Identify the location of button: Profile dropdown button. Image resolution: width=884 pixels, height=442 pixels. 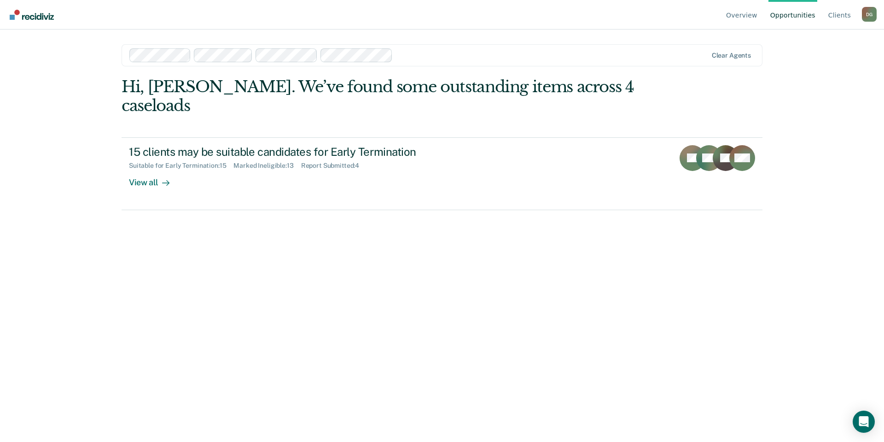
(869, 14).